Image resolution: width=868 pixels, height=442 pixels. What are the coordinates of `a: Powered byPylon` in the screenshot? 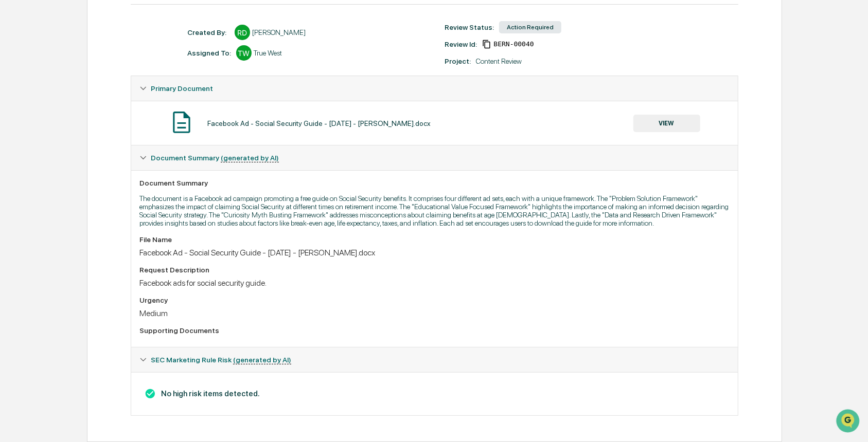 It's located at (98, 178).